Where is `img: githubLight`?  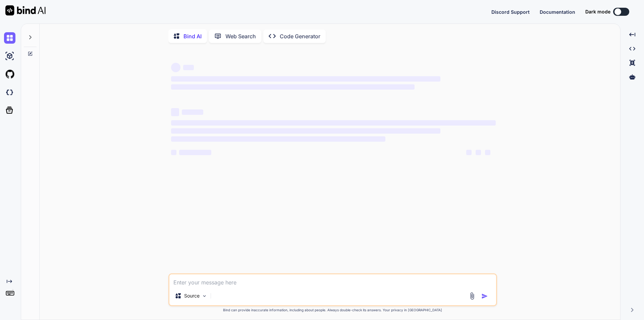
img: githubLight is located at coordinates (10, 74).